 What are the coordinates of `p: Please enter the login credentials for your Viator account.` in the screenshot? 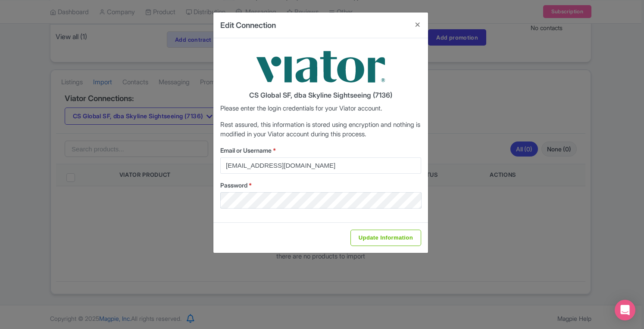 It's located at (321, 108).